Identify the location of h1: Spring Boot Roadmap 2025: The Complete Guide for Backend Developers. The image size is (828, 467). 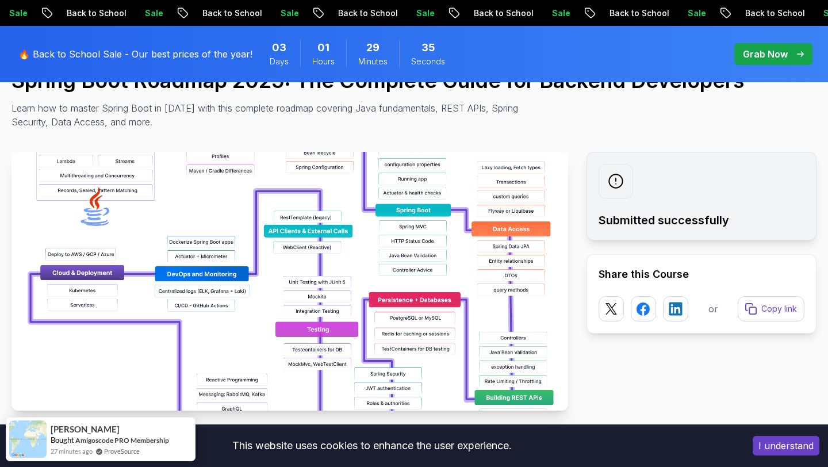
(414, 80).